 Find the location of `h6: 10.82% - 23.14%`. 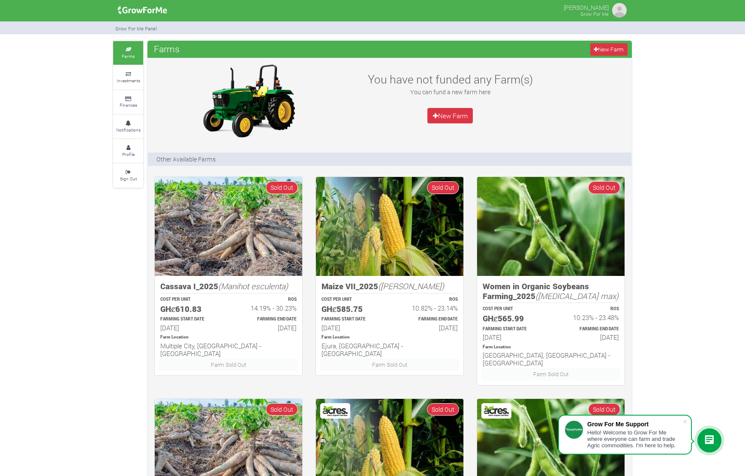

h6: 10.82% - 23.14% is located at coordinates (427, 308).